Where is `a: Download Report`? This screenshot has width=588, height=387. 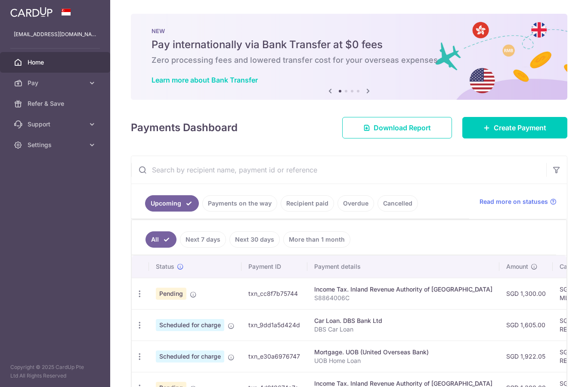 a: Download Report is located at coordinates (397, 128).